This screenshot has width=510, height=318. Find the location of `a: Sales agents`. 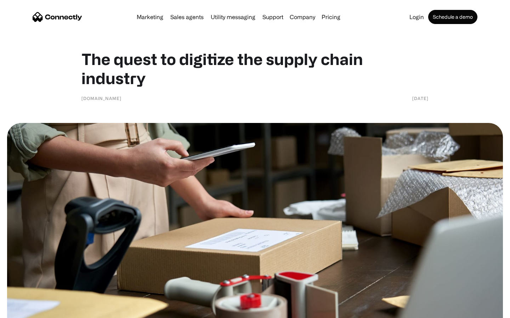

a: Sales agents is located at coordinates (187, 17).